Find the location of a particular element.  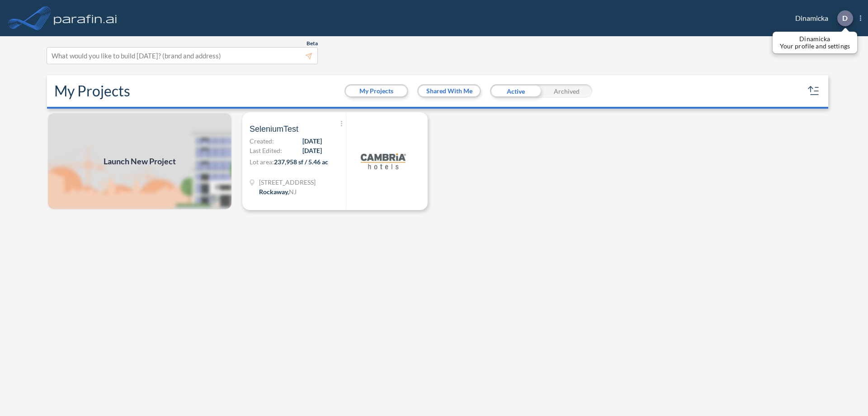

button: Shared With Me is located at coordinates (449, 91).